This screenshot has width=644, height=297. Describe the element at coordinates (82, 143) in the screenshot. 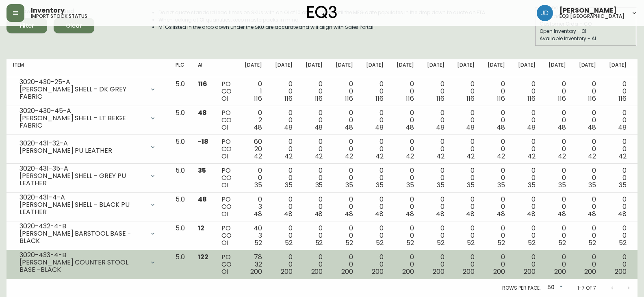

I see `div: 3020-431-32-A` at that location.